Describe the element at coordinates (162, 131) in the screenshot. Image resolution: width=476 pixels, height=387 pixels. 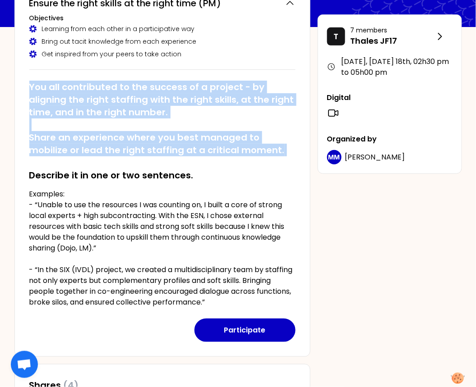
I see `h2: You all contributed to the success of a project - by aligning the right staffing with the right s...` at that location.